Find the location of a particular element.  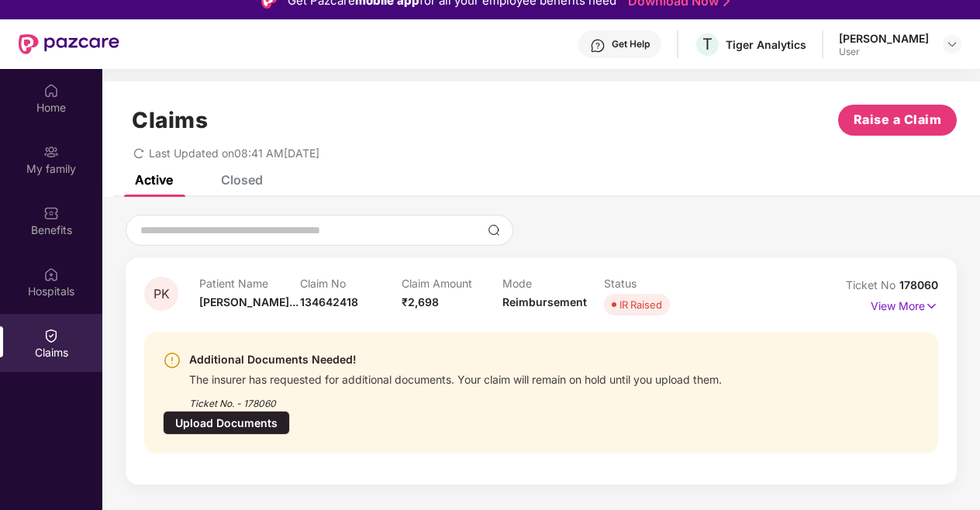

p: Mode is located at coordinates (553, 283).